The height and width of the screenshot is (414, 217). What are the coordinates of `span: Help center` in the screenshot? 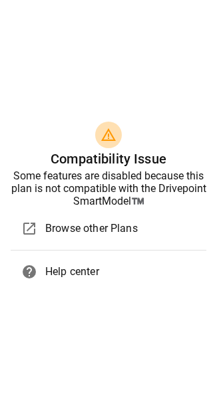 It's located at (120, 272).